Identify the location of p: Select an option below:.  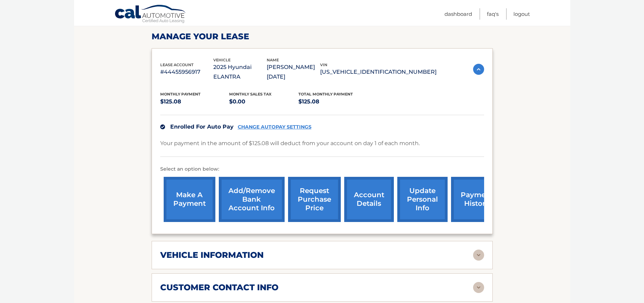
(322, 169).